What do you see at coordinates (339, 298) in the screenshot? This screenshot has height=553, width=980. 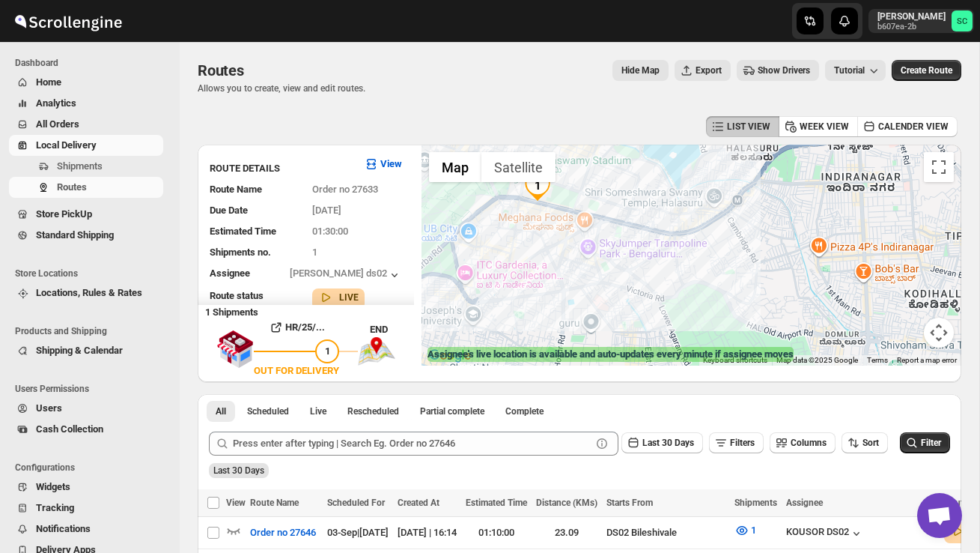 I see `button: LIVE` at bounding box center [339, 298].